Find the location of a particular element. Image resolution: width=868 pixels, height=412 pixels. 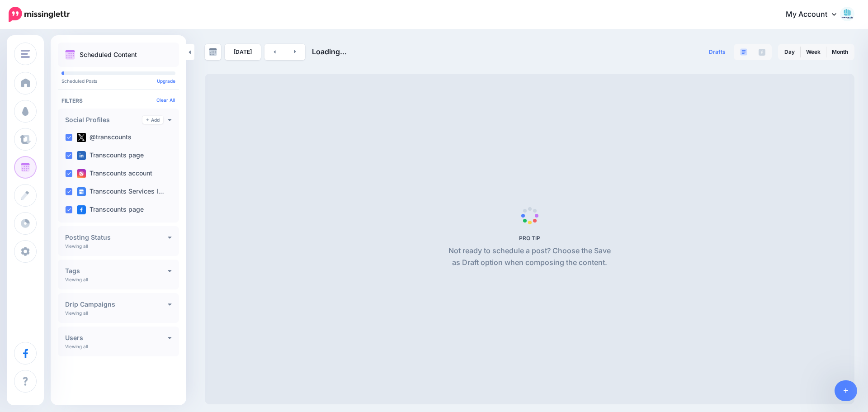

a: Add is located at coordinates (153, 120).